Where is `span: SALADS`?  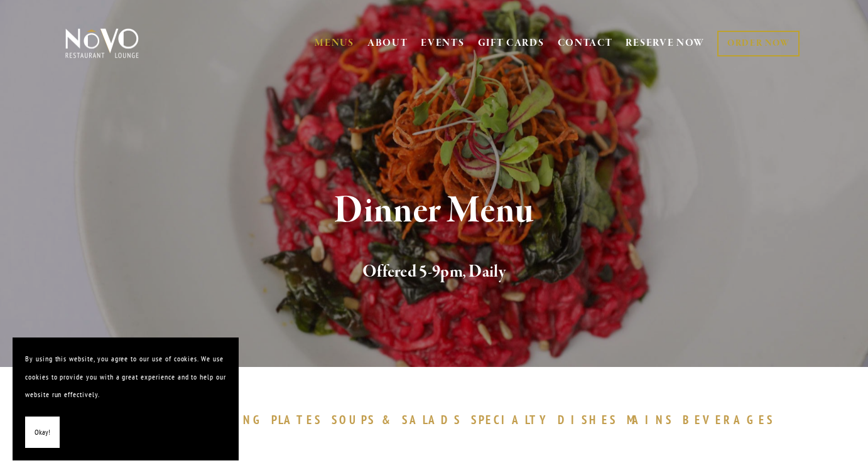
span: SALADS is located at coordinates (432, 419).